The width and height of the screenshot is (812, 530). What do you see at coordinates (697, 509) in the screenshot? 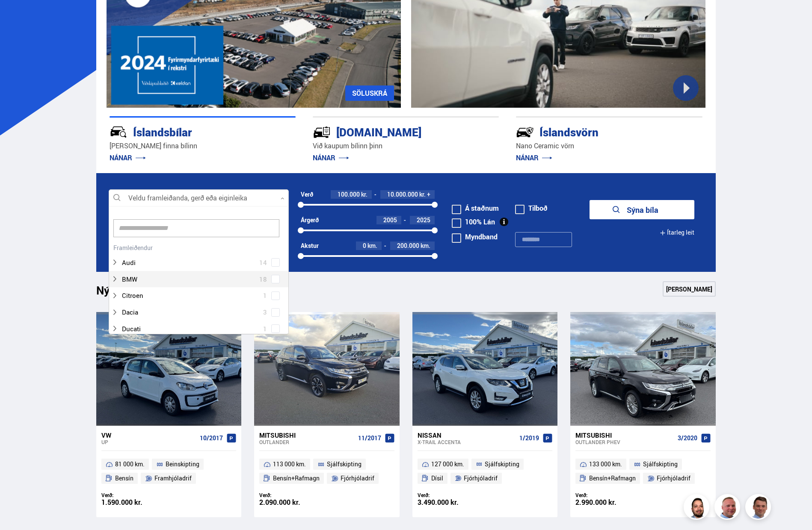
I see `img: nhp88E3Fdnt1Opn2.png` at bounding box center [697, 509].